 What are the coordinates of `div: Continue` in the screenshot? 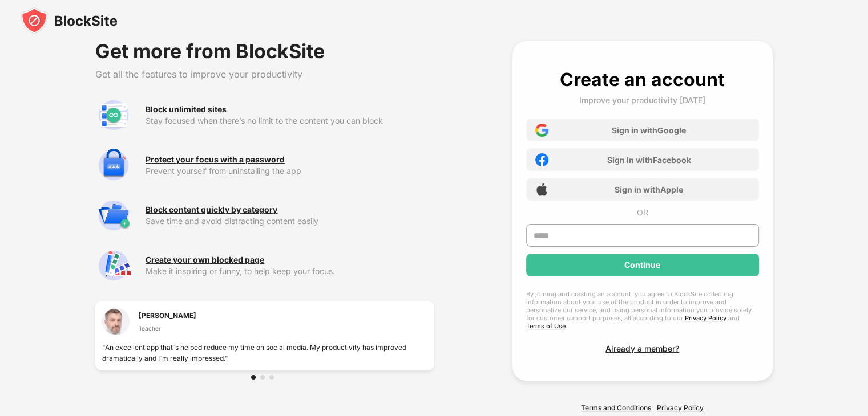 It's located at (642, 265).